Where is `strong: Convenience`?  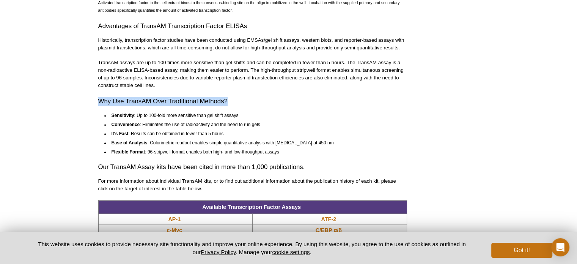
strong: Convenience is located at coordinates (126, 124).